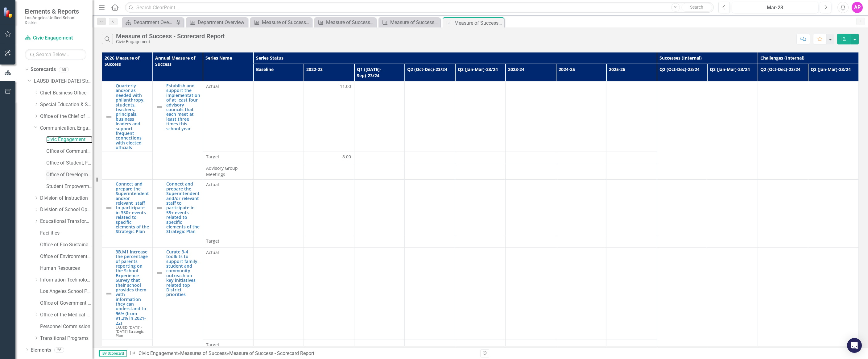 This screenshot has width=868, height=359. What do you see at coordinates (346, 86) in the screenshot?
I see `span: 11.00` at bounding box center [346, 86].